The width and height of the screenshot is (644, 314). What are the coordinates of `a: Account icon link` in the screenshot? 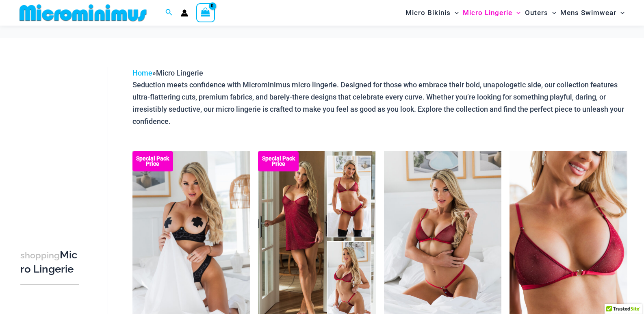 It's located at (185, 13).